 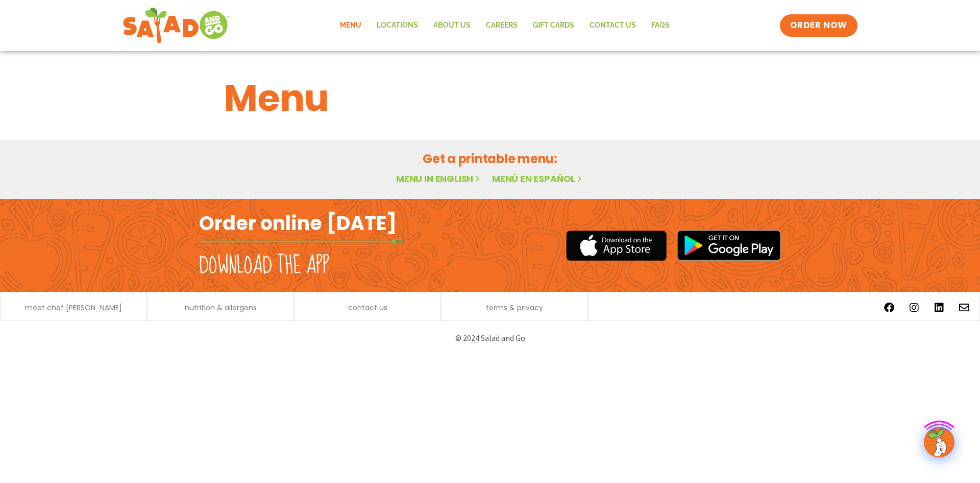 I want to click on span: terms & privacy, so click(x=515, y=307).